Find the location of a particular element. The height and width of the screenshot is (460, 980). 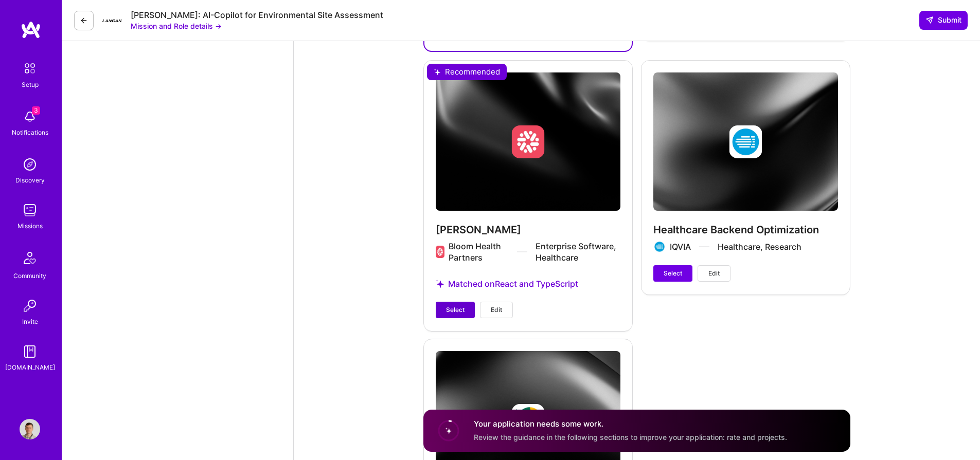

img: Company Logo is located at coordinates (112, 20).